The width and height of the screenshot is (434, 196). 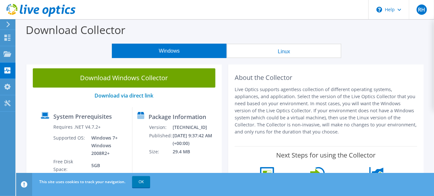 What do you see at coordinates (160, 140) in the screenshot?
I see `td: Published:` at bounding box center [160, 140].